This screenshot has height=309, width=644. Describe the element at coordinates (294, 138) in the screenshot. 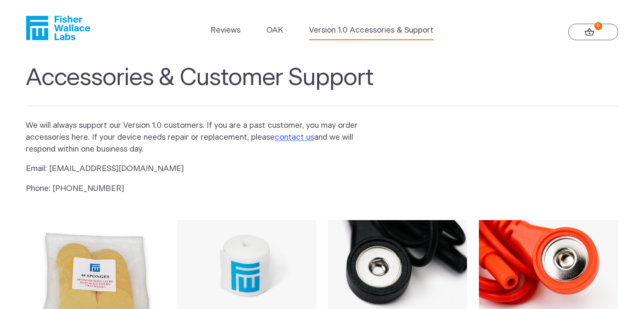

I see `a: contact us` at that location.